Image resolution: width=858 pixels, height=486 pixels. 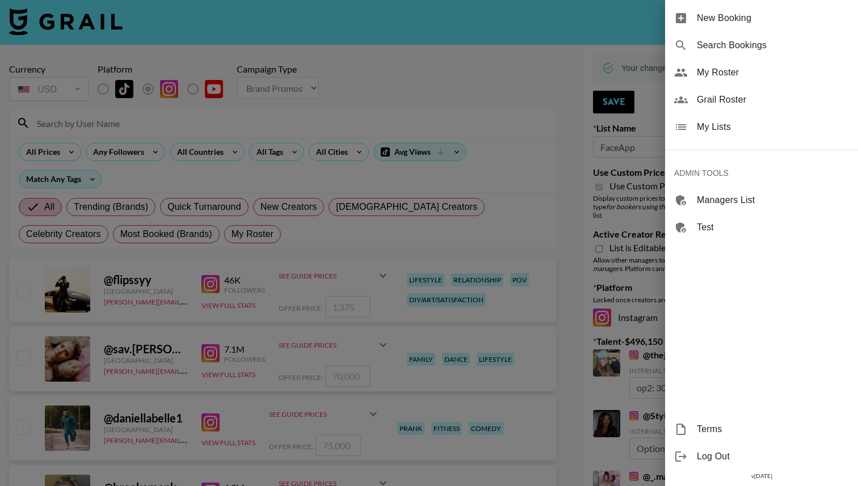 I want to click on span: Terms, so click(x=773, y=429).